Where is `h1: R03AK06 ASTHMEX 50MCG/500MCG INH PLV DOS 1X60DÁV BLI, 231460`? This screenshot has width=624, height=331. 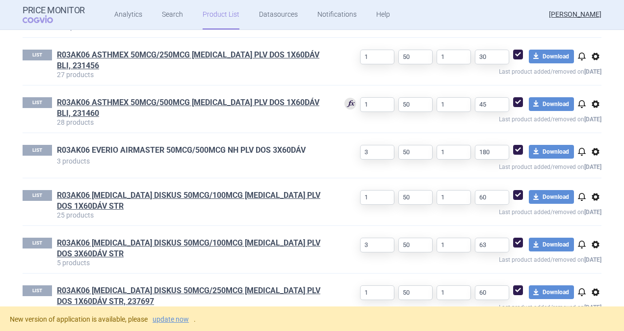
h1: R03AK06 ASTHMEX 50MCG/500MCG INH PLV DOS 1X60DÁV BLI, 231460 is located at coordinates (193, 108).